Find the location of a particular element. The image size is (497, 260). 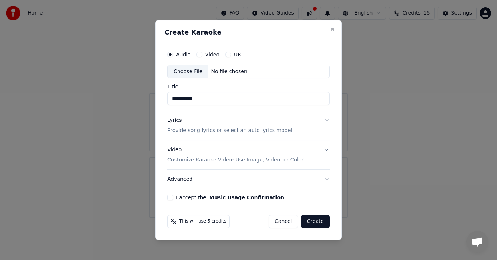

label: I accept the is located at coordinates (230, 197).